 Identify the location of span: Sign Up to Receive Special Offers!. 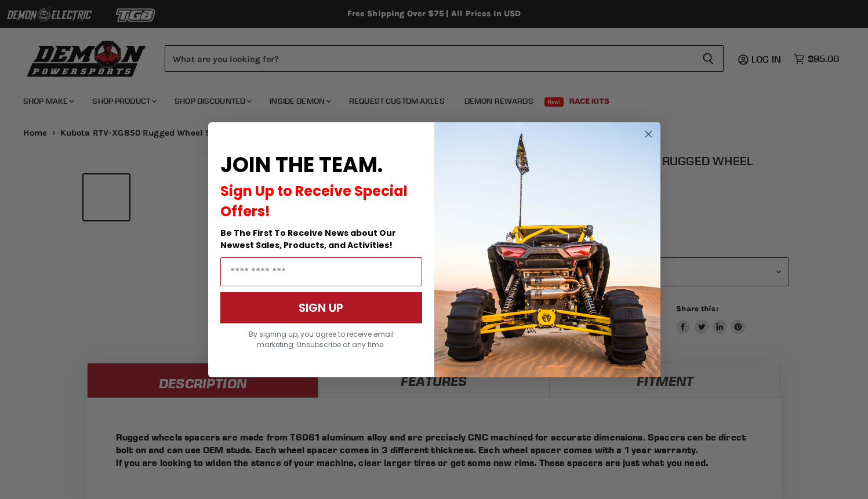
(314, 201).